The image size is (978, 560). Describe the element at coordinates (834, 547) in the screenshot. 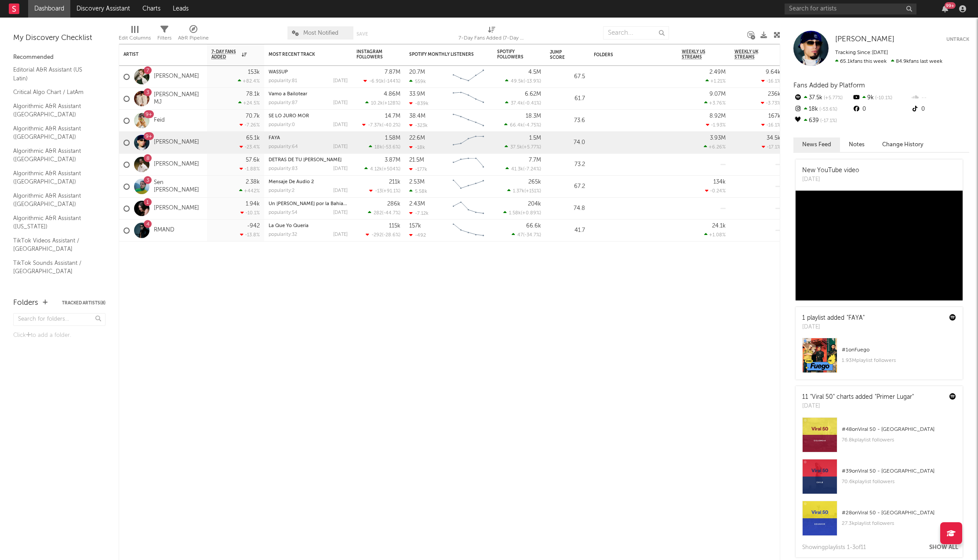

I see `div: Showing playlist s 1- 3 of 11` at that location.